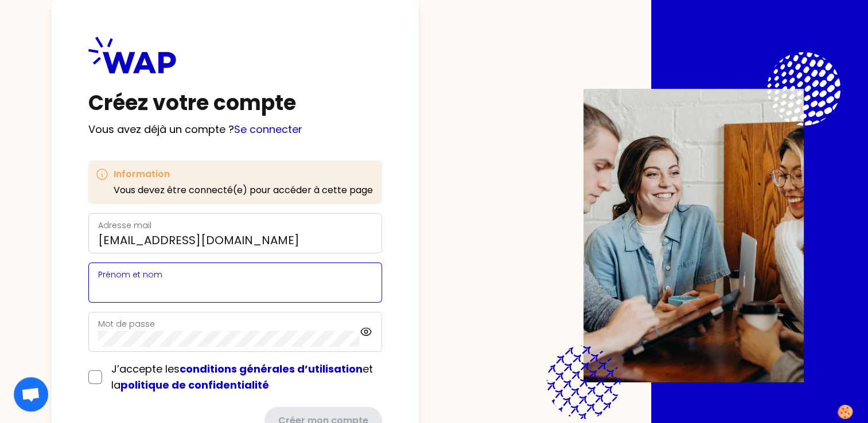  What do you see at coordinates (271, 369) in the screenshot?
I see `a: conditions générales d’utilisation` at bounding box center [271, 369].